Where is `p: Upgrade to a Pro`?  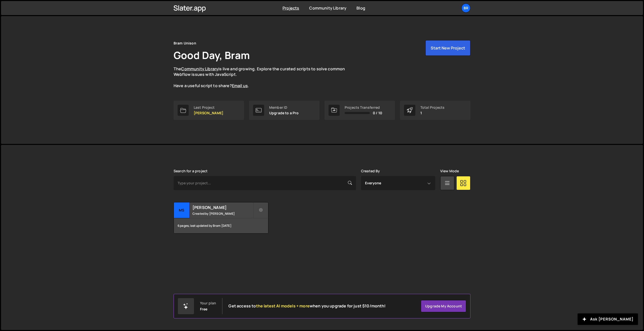 p: Upgrade to a Pro is located at coordinates (284, 113).